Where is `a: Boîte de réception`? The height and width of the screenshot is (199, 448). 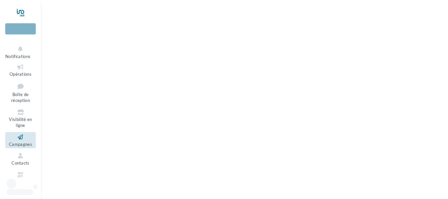
a: Boîte de réception is located at coordinates (20, 92).